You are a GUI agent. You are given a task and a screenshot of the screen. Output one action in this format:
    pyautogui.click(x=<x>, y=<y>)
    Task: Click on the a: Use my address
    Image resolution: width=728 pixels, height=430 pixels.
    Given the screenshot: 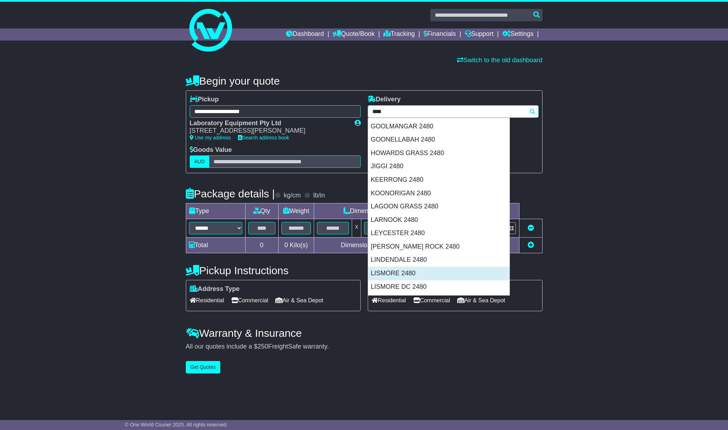 What is the action you would take?
    pyautogui.click(x=210, y=138)
    